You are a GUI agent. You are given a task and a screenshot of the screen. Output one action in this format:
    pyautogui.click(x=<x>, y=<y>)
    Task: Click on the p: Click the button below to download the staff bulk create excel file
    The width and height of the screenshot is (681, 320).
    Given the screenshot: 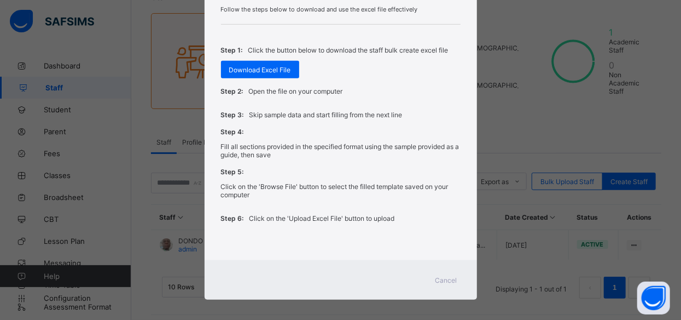 What is the action you would take?
    pyautogui.click(x=349, y=50)
    